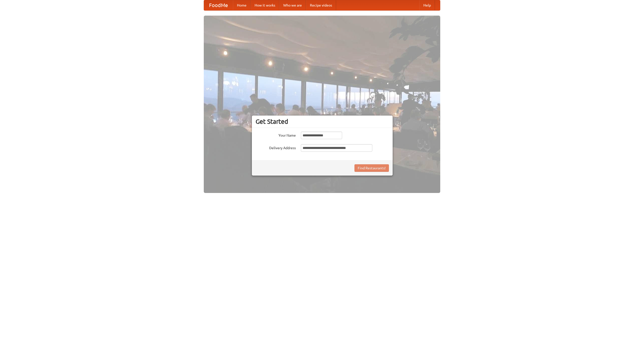  What do you see at coordinates (265, 5) in the screenshot?
I see `a: How it works` at bounding box center [265, 5].